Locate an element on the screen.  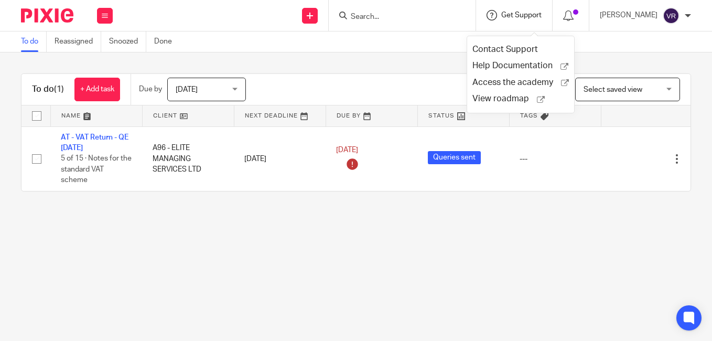
span: Access the academy is located at coordinates (517, 82).